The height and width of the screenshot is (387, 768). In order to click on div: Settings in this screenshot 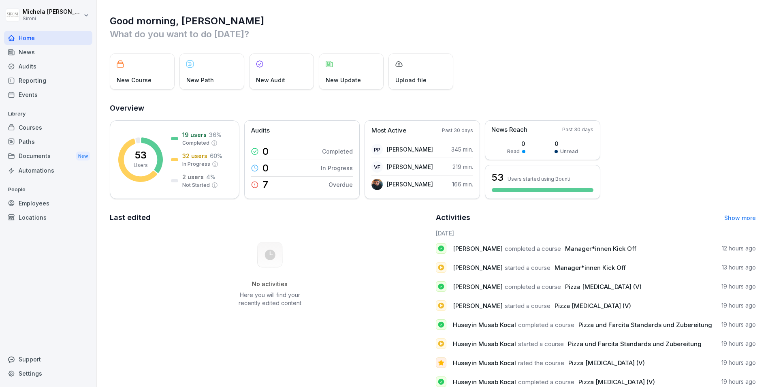, I will do `click(48, 373)`.